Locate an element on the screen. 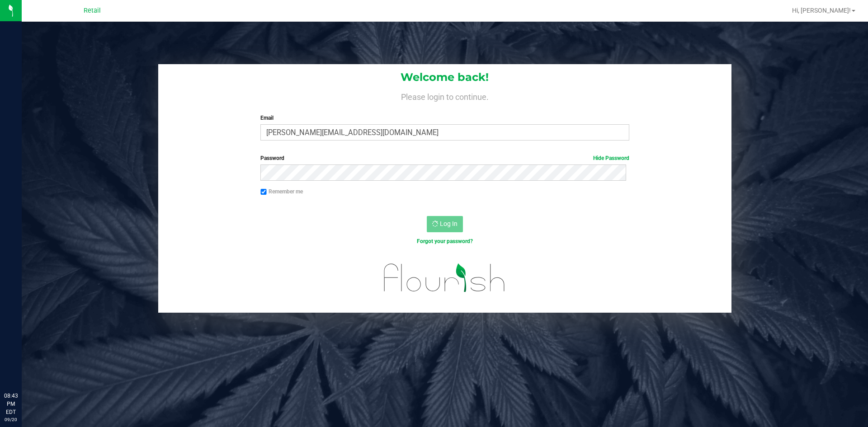 This screenshot has height=427, width=868. p: 09/20 is located at coordinates (11, 420).